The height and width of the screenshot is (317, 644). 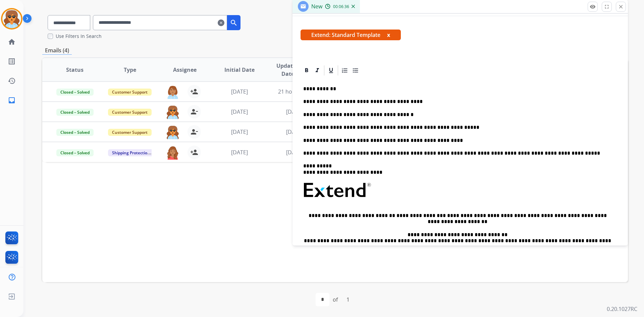 I want to click on span: Shipping Protection, so click(x=131, y=153).